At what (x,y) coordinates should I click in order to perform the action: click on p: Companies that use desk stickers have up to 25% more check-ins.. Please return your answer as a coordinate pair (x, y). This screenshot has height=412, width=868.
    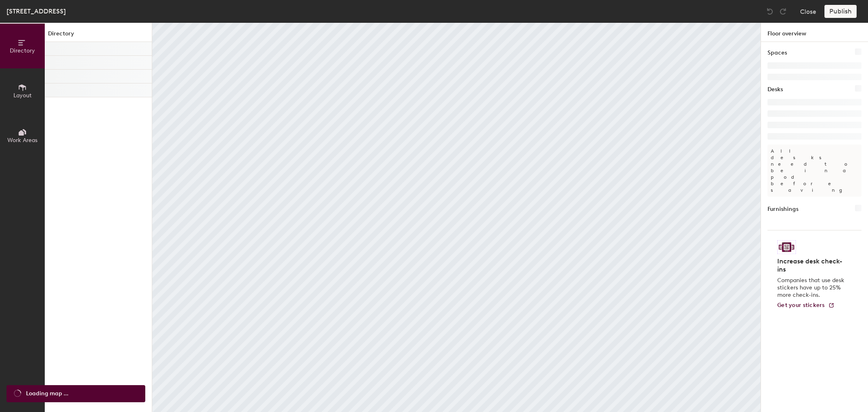
    Looking at the image, I should click on (812, 288).